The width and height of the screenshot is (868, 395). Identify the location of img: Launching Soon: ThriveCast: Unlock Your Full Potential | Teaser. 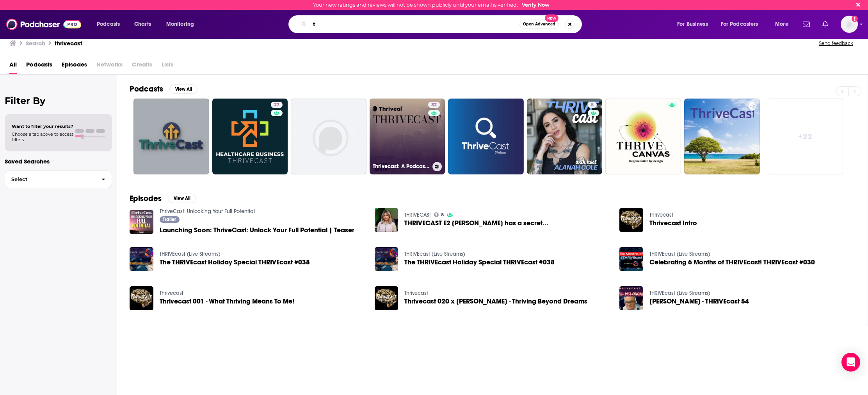
(141, 221).